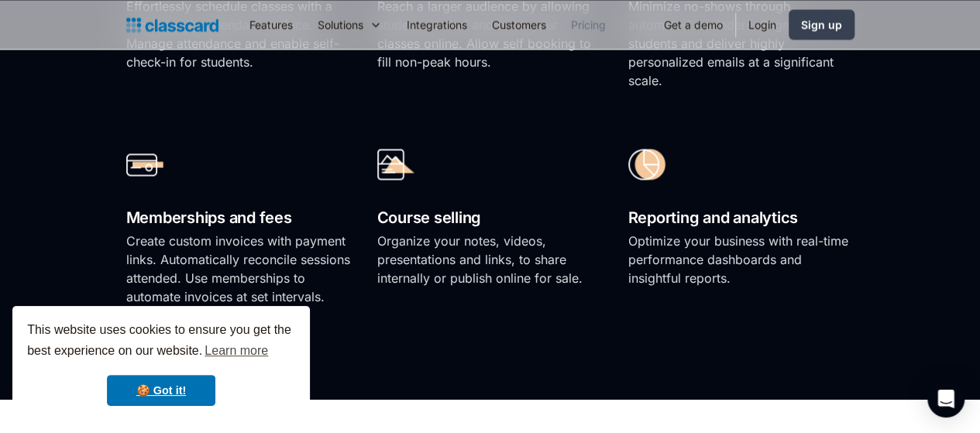  What do you see at coordinates (693, 24) in the screenshot?
I see `a: Get a demo` at bounding box center [693, 24].